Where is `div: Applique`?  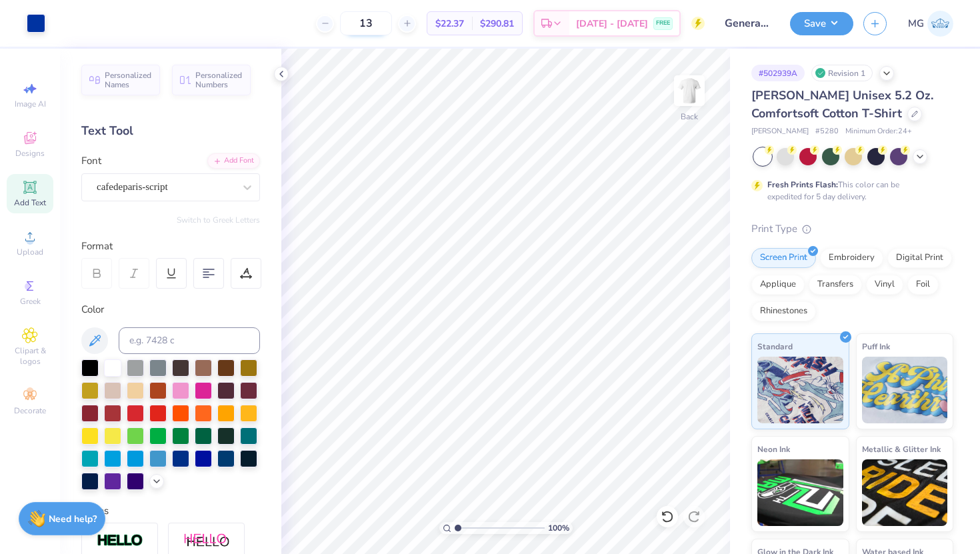
div: Applique is located at coordinates (778, 284).